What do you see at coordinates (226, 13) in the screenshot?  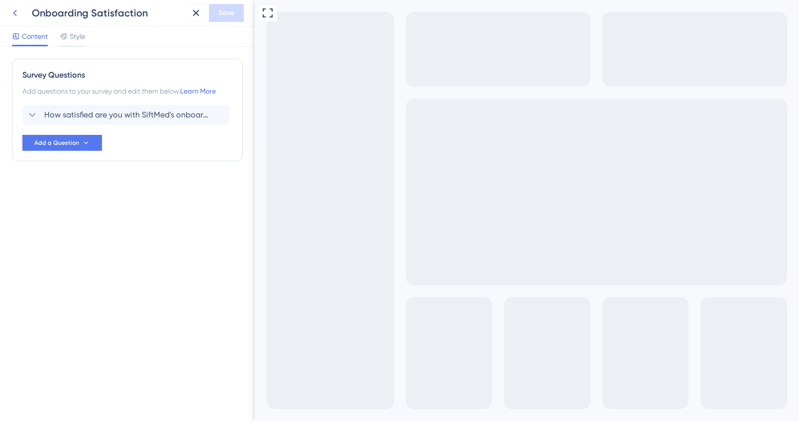 I see `span: Save` at bounding box center [226, 13].